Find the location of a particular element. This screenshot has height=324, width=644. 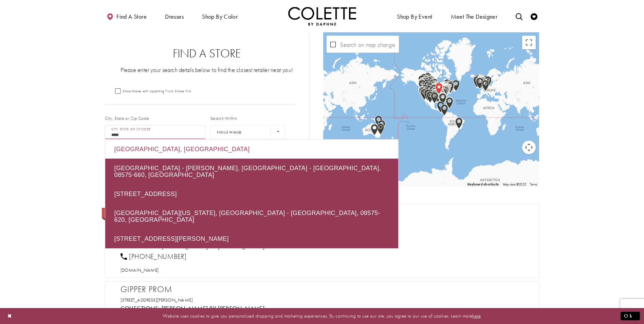

button: Map camera controls is located at coordinates (529, 147).